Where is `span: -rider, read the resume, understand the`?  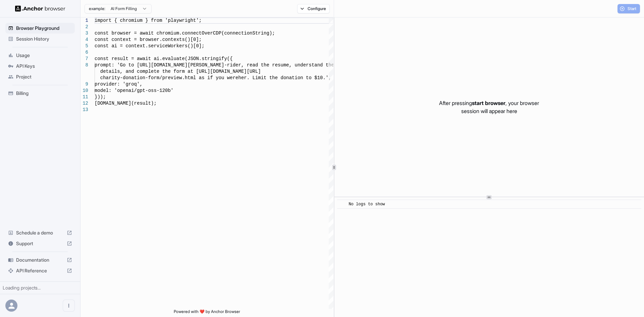
span: -rider, read the resume, understand the is located at coordinates (279, 65).